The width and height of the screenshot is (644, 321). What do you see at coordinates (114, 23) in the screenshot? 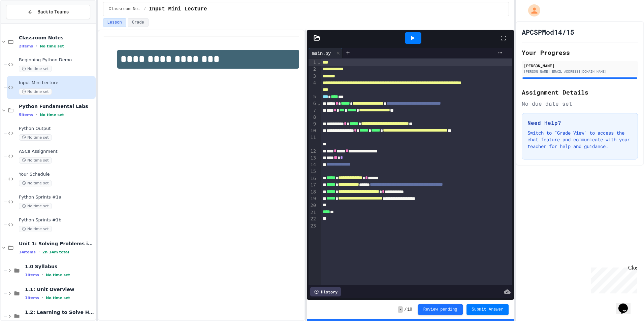
I see `button: Lesson` at bounding box center [114, 23].